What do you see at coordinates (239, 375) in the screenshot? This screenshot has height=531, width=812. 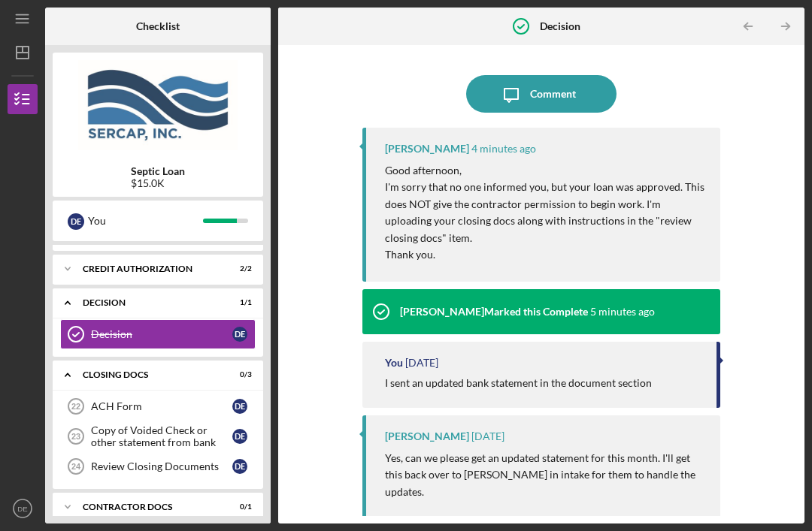 I see `div: 0 / 3` at bounding box center [239, 375].